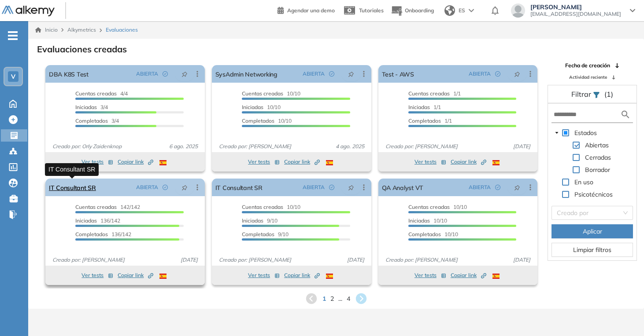 This screenshot has width=644, height=336. What do you see at coordinates (306, 10) in the screenshot?
I see `a: Agendar una demo` at bounding box center [306, 10].